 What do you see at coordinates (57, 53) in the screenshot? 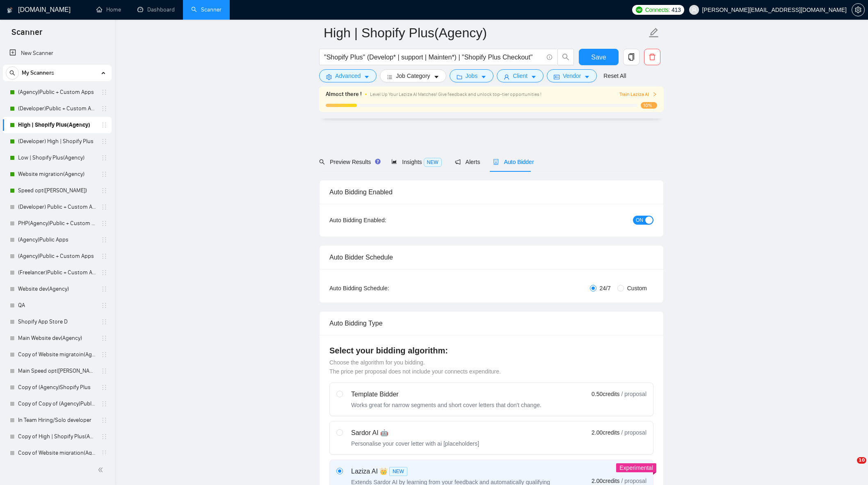
I see `a: New Scanner` at bounding box center [57, 53].